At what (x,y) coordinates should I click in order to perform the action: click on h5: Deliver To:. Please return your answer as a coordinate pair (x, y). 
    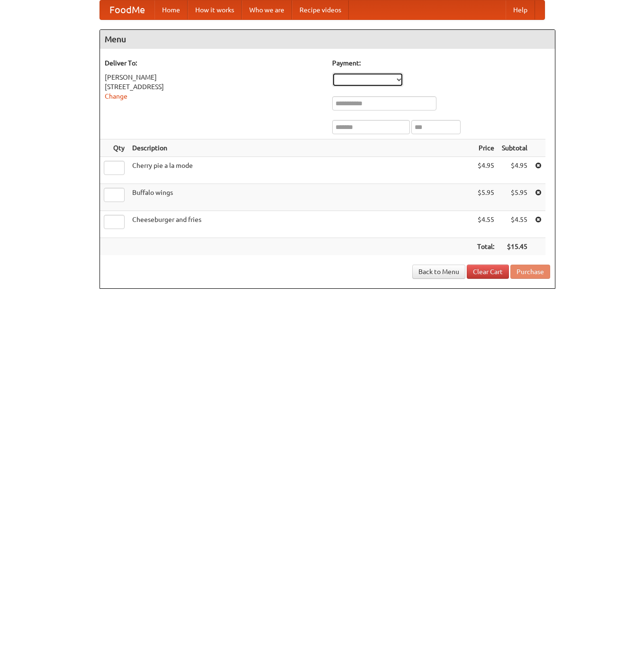
    Looking at the image, I should click on (214, 63).